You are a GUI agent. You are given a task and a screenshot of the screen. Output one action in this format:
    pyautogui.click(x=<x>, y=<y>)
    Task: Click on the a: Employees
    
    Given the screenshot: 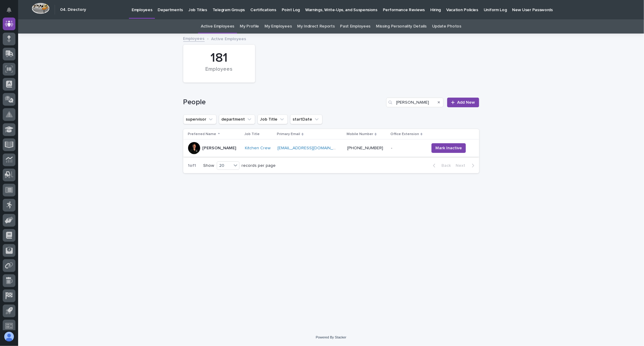 What is the action you would take?
    pyautogui.click(x=194, y=38)
    